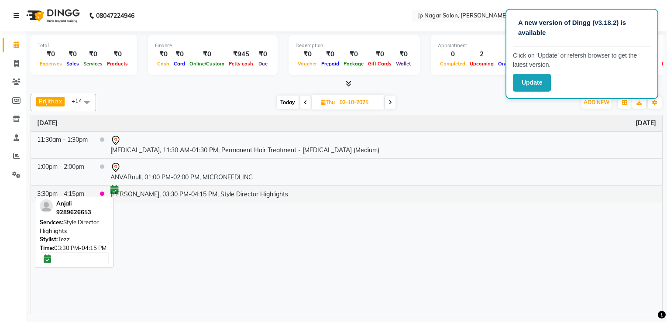 This screenshot has height=322, width=667. What do you see at coordinates (51, 222) in the screenshot?
I see `span: Services:` at bounding box center [51, 222].